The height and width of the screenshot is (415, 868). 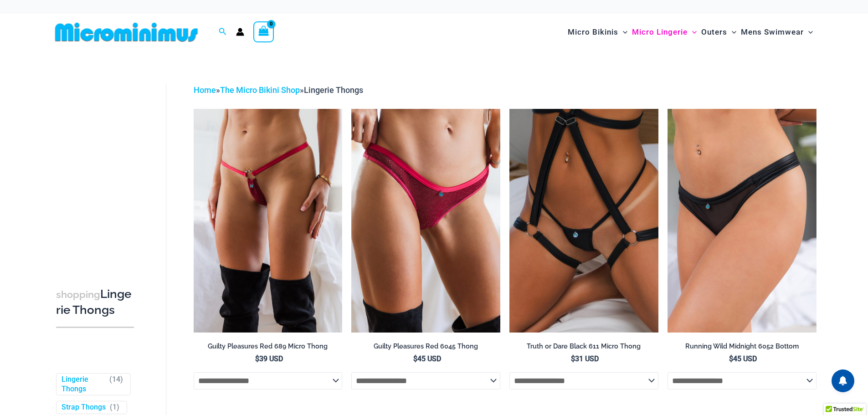 I want to click on a: Mens SwimwearMenu ToggleMenu Toggle, so click(x=777, y=32).